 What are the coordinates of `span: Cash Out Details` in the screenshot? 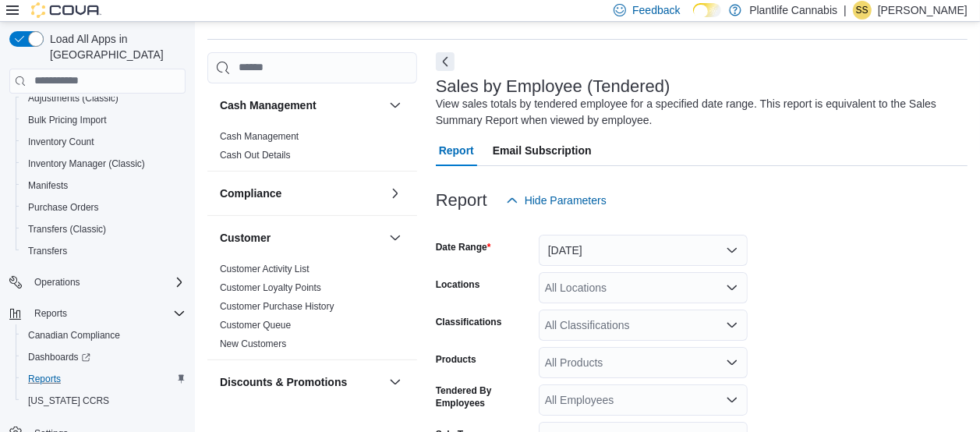 It's located at (255, 155).